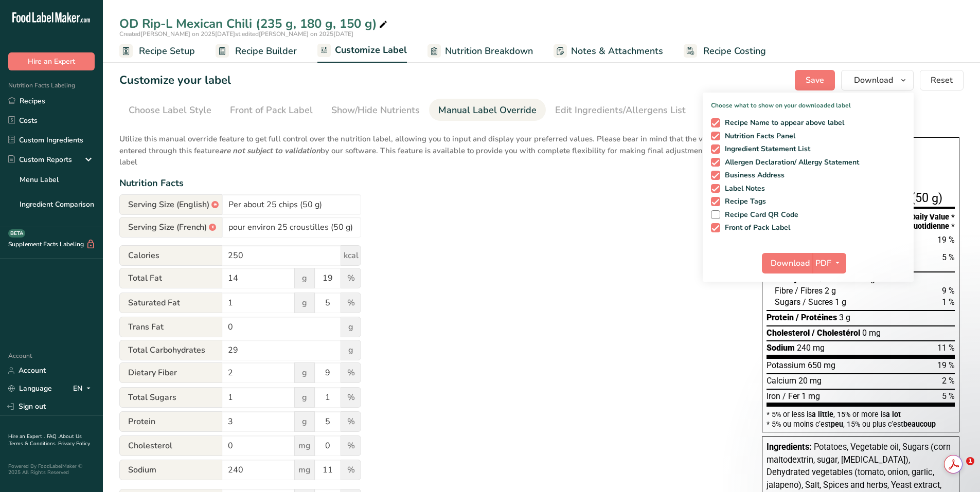 The image size is (980, 492). What do you see at coordinates (780, 348) in the screenshot?
I see `span: Sodium` at bounding box center [780, 348].